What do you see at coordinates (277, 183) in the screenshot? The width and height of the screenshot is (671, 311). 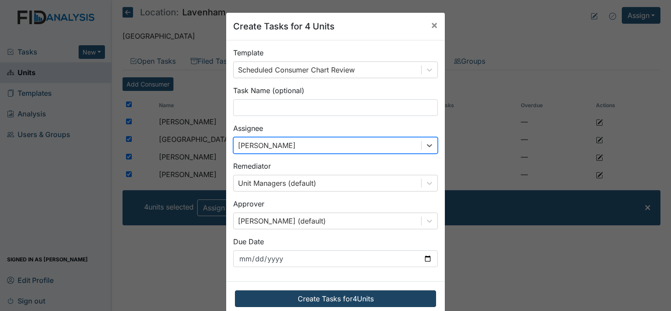 I see `div: Unit Managers (default)` at bounding box center [277, 183].